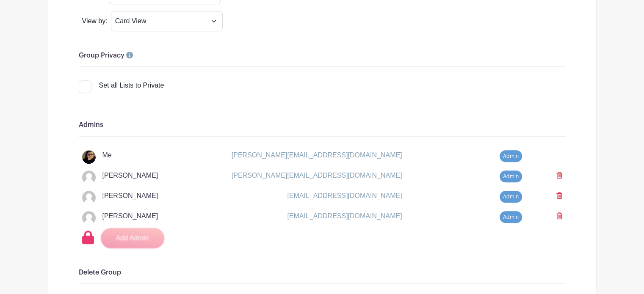 This screenshot has height=294, width=644. Describe the element at coordinates (95, 21) in the screenshot. I see `div: View by:` at that location.